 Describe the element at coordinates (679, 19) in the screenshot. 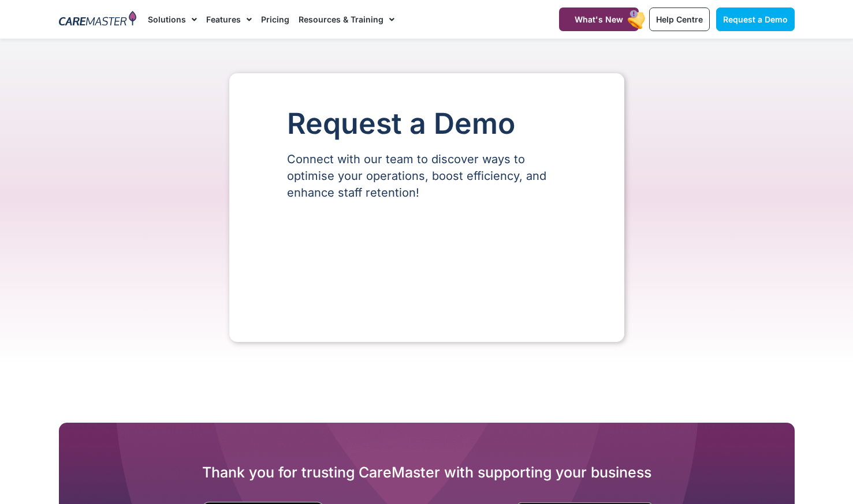

I see `span: Help Centre` at that location.